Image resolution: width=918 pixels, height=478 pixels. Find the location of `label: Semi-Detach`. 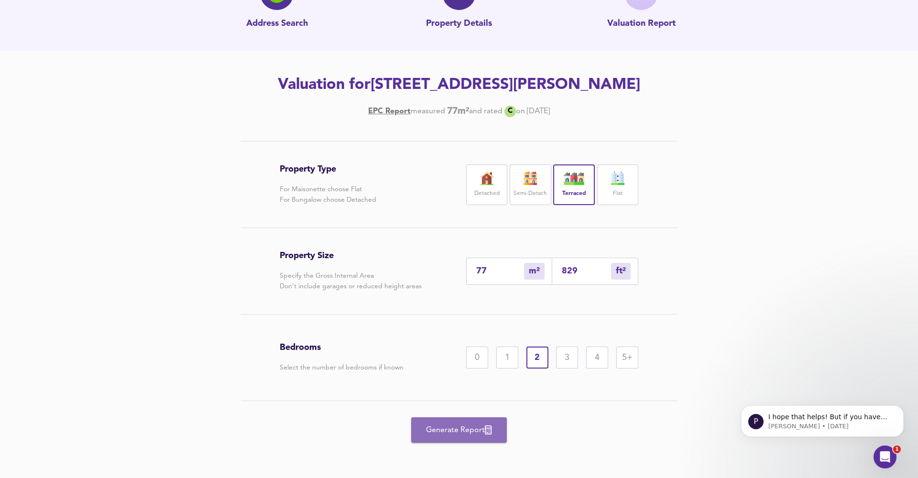

label: Semi-Detach is located at coordinates (530, 194).